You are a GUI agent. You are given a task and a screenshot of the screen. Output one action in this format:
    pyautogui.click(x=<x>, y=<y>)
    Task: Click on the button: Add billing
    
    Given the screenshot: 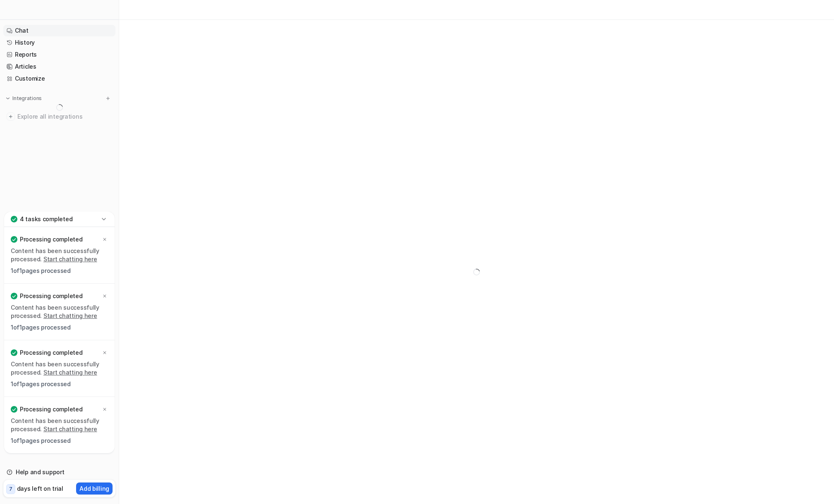 What is the action you would take?
    pyautogui.click(x=95, y=488)
    